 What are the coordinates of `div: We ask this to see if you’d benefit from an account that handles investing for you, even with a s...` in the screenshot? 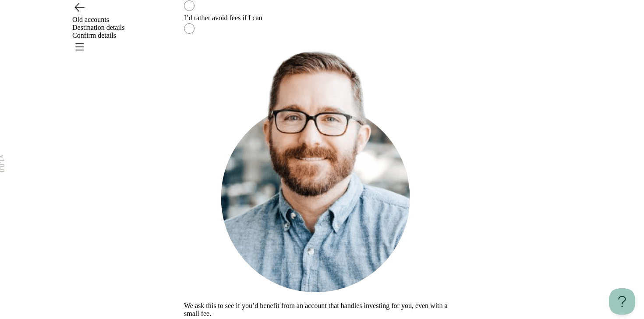 It's located at (322, 310).